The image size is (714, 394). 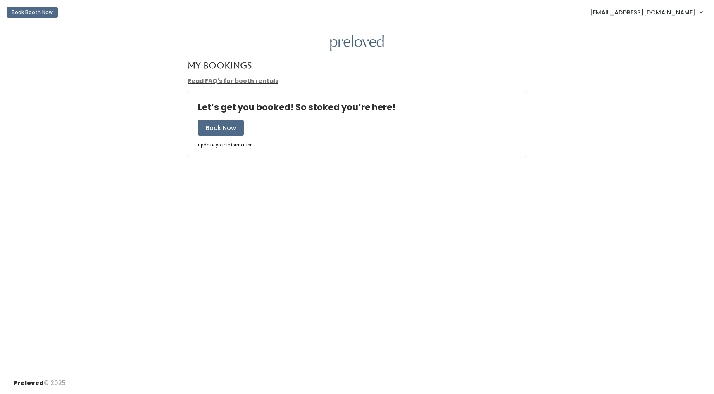 What do you see at coordinates (225, 145) in the screenshot?
I see `u: Update your information` at bounding box center [225, 145].